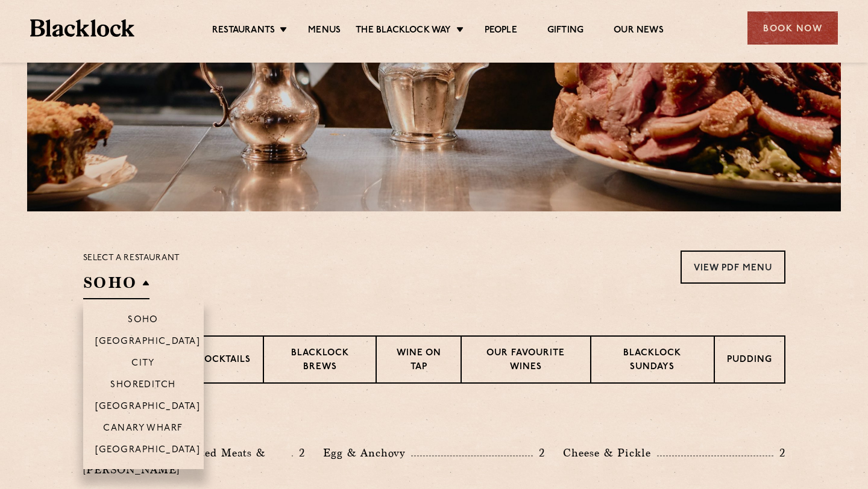 This screenshot has height=489, width=868. What do you see at coordinates (143, 430) in the screenshot?
I see `p: Canary Wharf` at bounding box center [143, 430].